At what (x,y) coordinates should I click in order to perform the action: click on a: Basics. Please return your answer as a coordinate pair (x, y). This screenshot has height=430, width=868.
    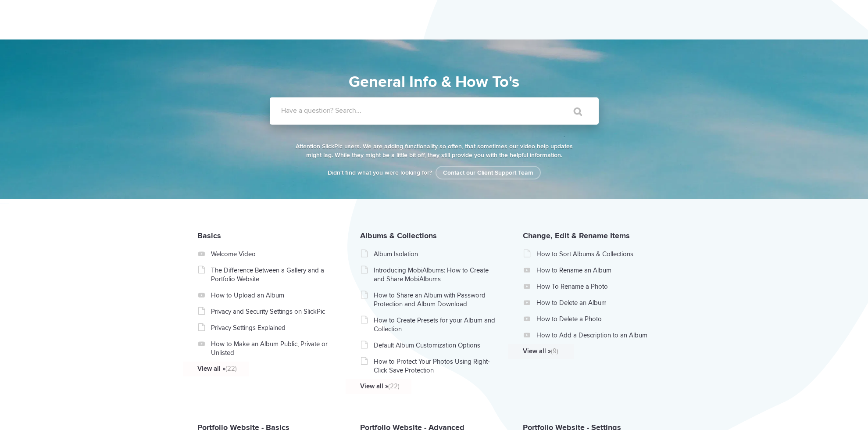
    Looking at the image, I should click on (209, 235).